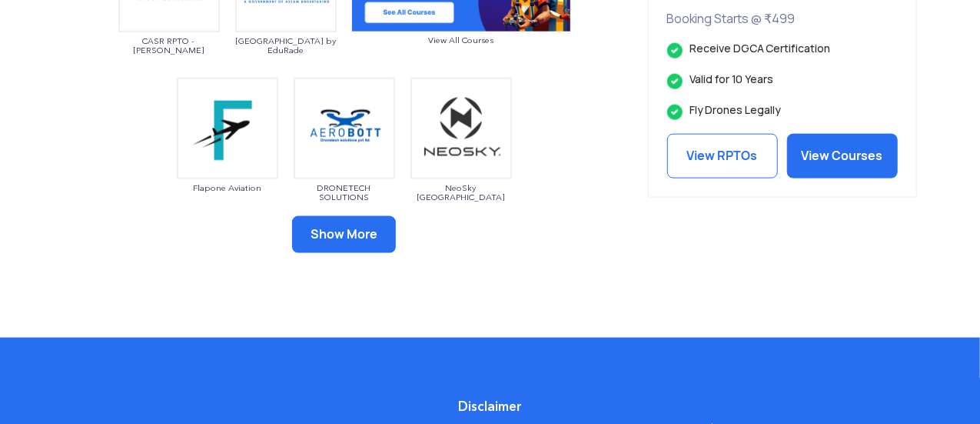  I want to click on a: Flapone Aviation, so click(228, 156).